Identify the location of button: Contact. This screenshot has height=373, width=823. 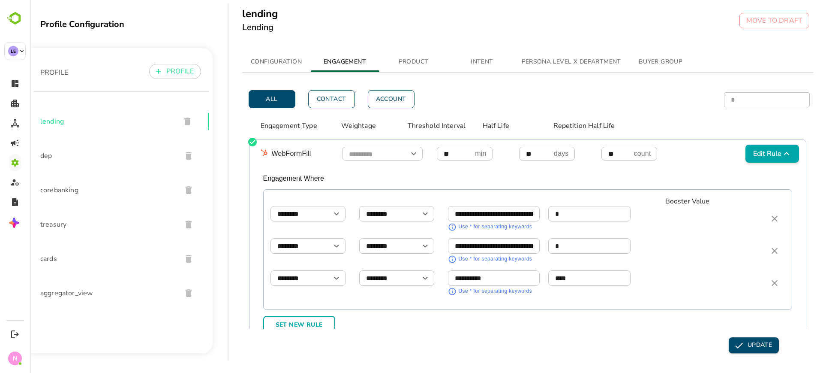
(302, 99).